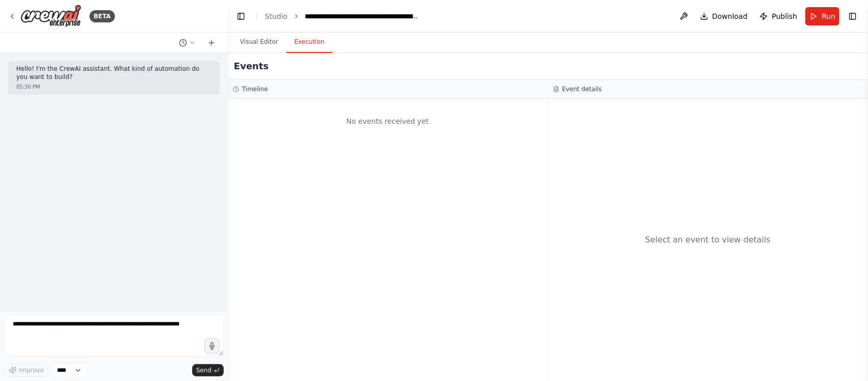  What do you see at coordinates (241, 16) in the screenshot?
I see `button: Hide left sidebar` at bounding box center [241, 16].